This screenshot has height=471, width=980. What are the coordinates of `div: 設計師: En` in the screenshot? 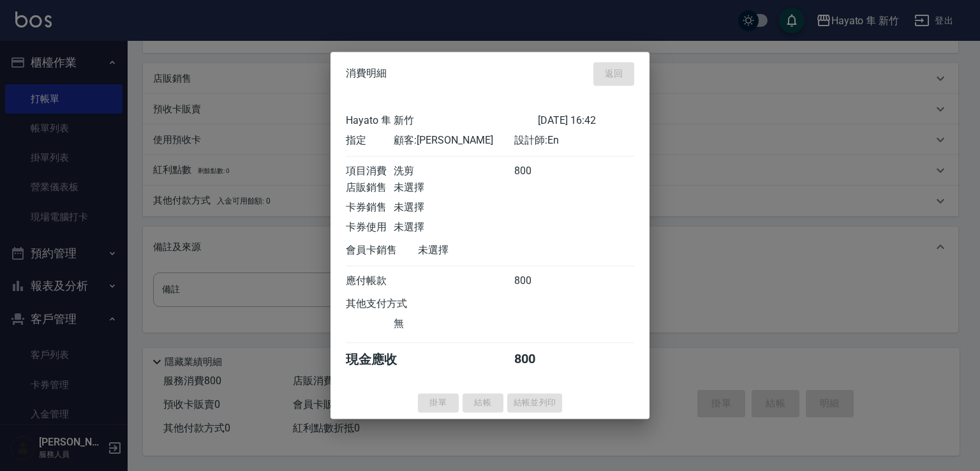 It's located at (574, 141).